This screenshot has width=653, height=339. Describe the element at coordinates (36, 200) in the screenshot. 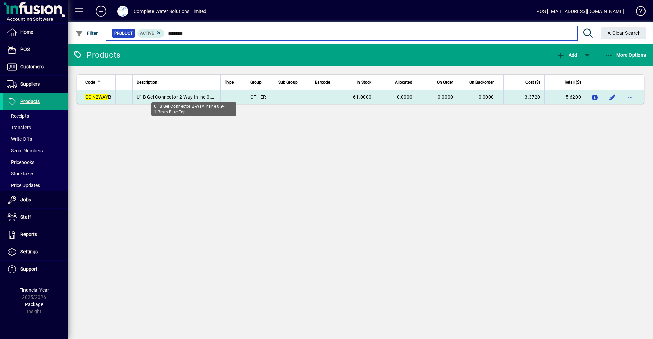

I see `a: Jobs` at that location.